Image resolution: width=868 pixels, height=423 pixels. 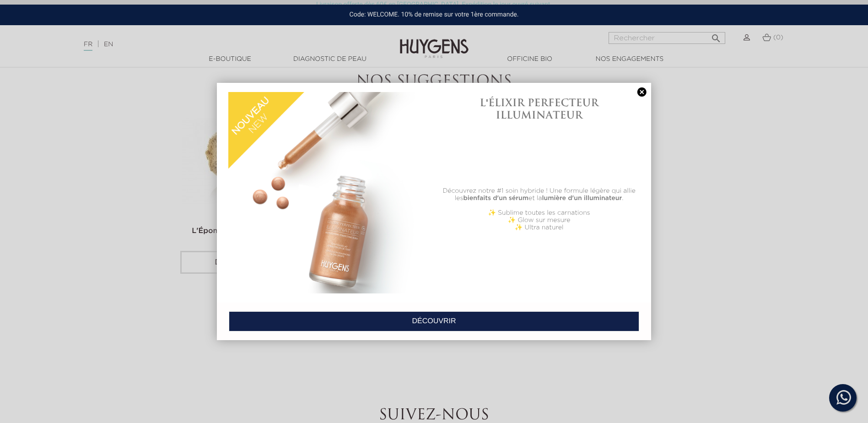 I want to click on p: ✨ Ultra naturel, so click(x=540, y=228).